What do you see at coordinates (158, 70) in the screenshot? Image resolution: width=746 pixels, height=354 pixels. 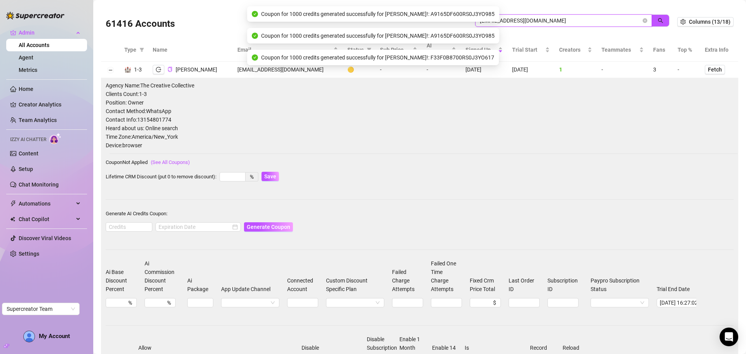 I see `span: logout` at bounding box center [158, 70].